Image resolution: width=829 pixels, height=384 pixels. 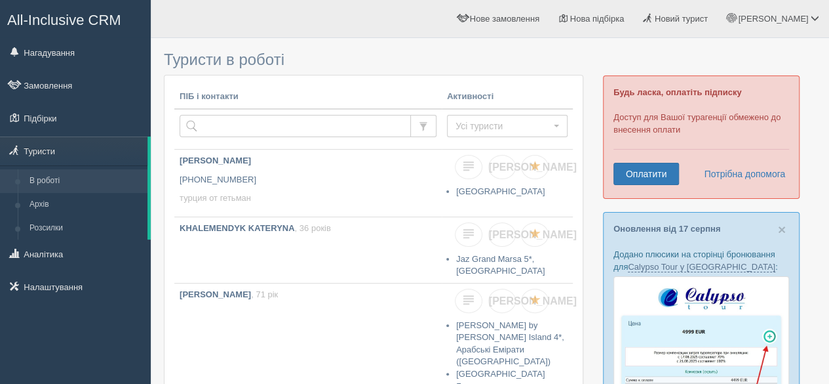 I want to click on span: Нова підбірка, so click(x=597, y=18).